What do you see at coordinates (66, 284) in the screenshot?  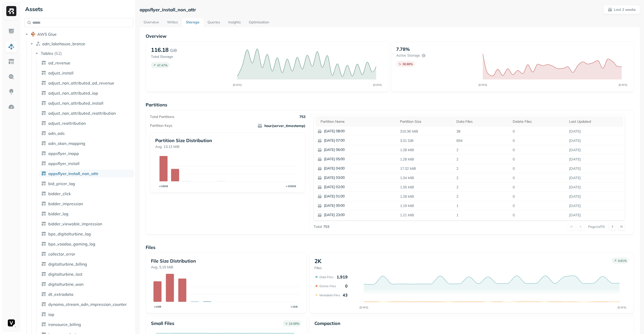 I see `span: digitalturbine_won` at bounding box center [66, 284].